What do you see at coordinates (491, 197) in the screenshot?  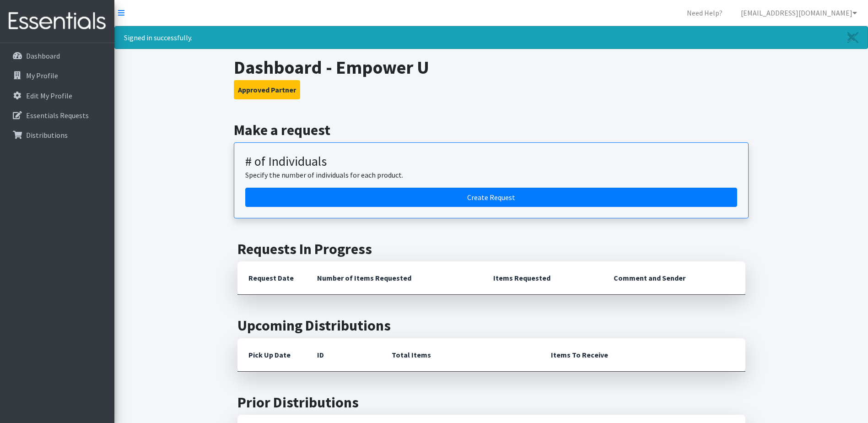 I see `a: Create a request by number of individuals` at bounding box center [491, 197].